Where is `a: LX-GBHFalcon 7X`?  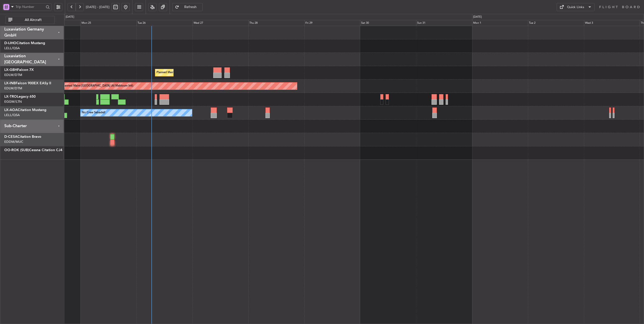
a: LX-GBHFalcon 7X is located at coordinates (19, 70).